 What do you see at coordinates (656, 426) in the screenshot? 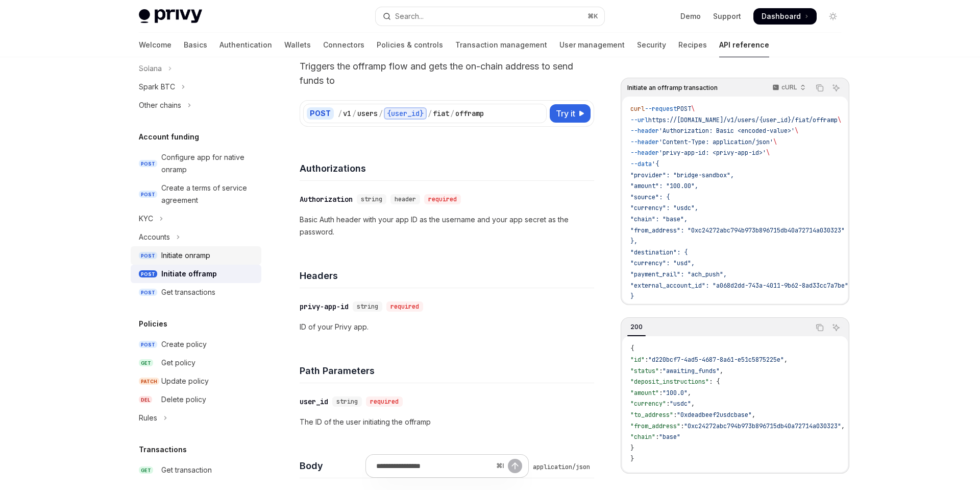
I see `span: "from_address"` at bounding box center [656, 426].